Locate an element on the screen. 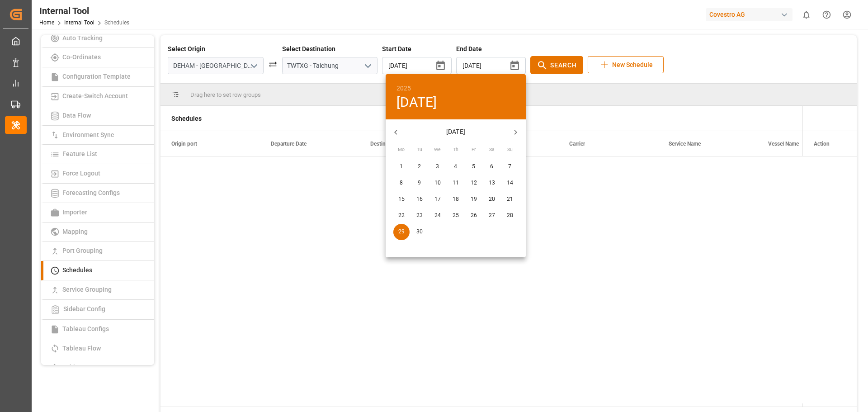 This screenshot has width=868, height=412. p: 19 is located at coordinates (473, 200).